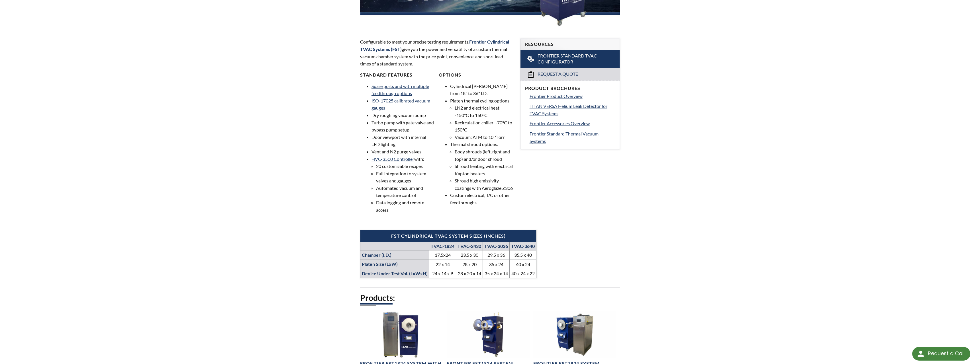 This screenshot has height=364, width=980. I want to click on a: Request a Quote, so click(570, 74).